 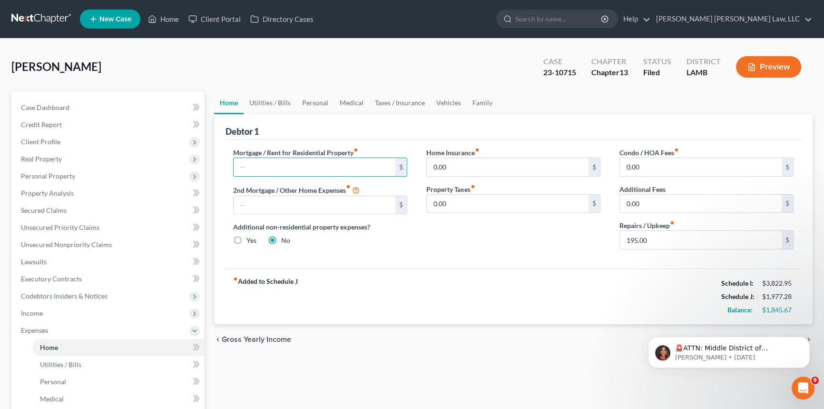 I want to click on span: New Case, so click(x=115, y=19).